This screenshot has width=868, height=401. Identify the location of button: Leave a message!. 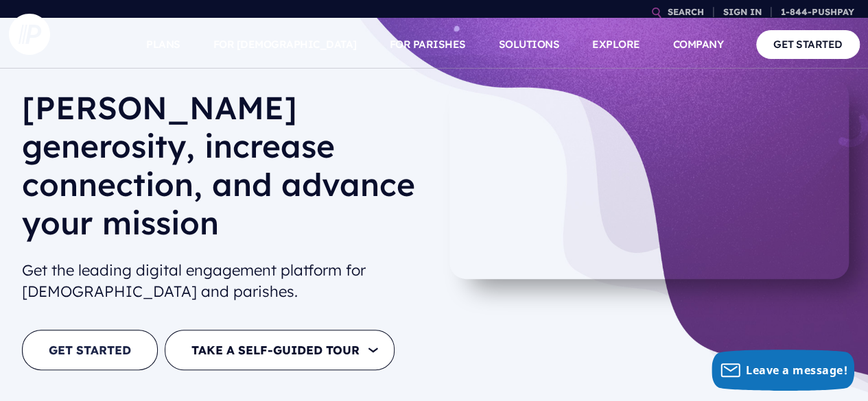
(783, 370).